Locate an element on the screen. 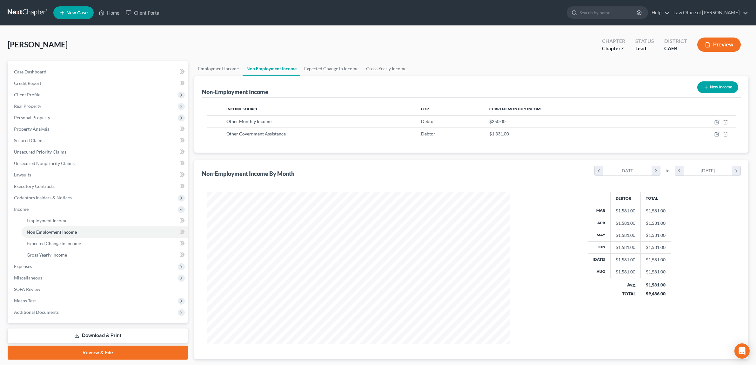  span: Expenses is located at coordinates (23, 266).